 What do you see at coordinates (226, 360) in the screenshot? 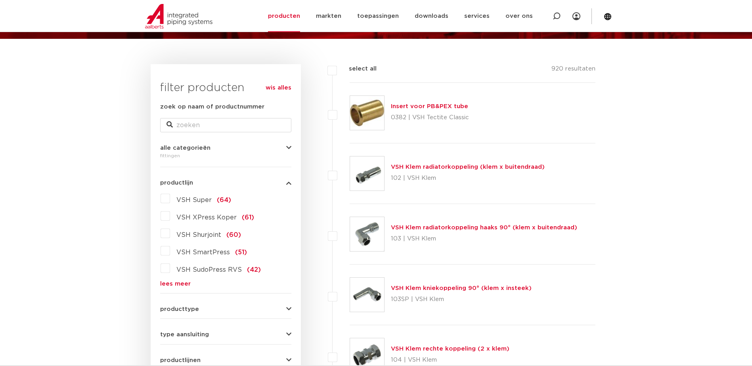
I see `button: productlijnen` at bounding box center [226, 360].